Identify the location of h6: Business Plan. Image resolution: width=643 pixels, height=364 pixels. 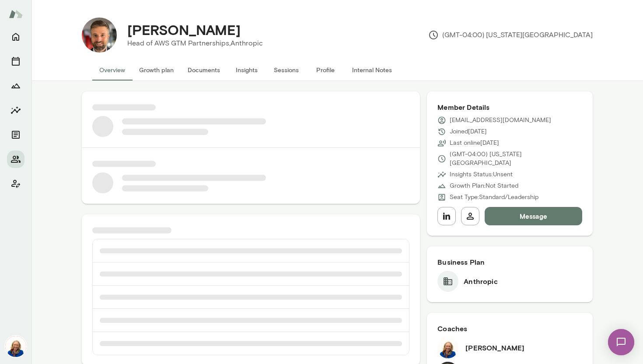
(510, 262).